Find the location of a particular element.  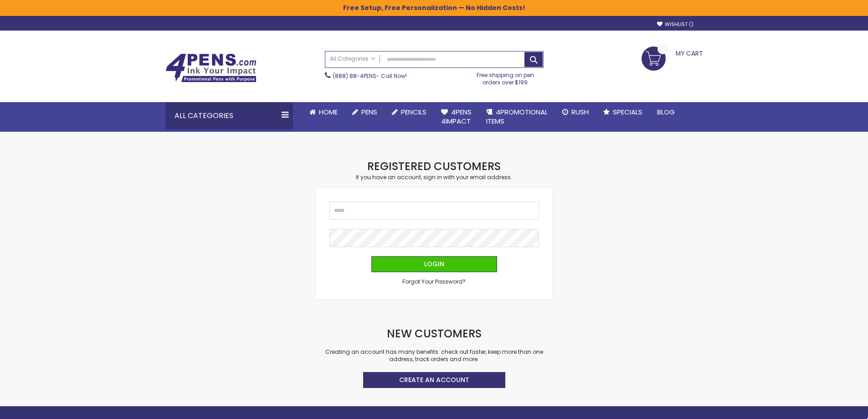

span: Specials is located at coordinates (628, 112).